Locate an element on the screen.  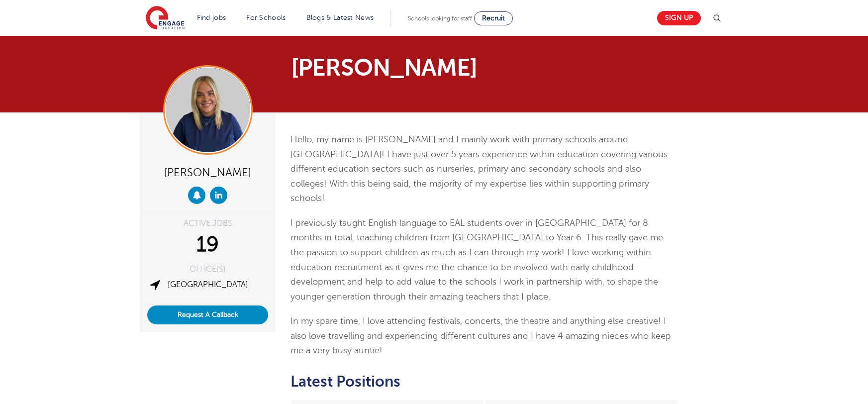
span: In my spare time, I love attending festivals, concerts, the theatre and anything else creative! I... is located at coordinates (481, 335).